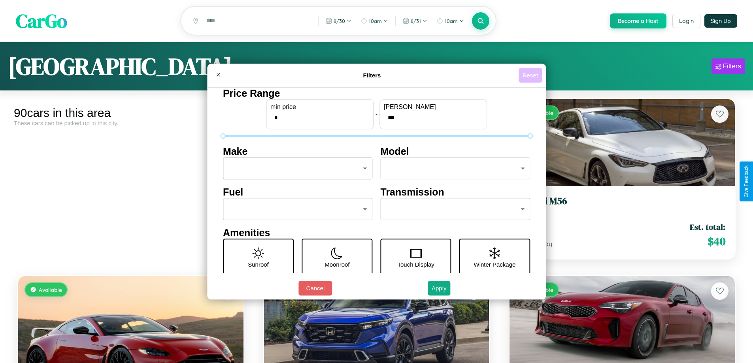  I want to click on button: 8/31, so click(415, 21).